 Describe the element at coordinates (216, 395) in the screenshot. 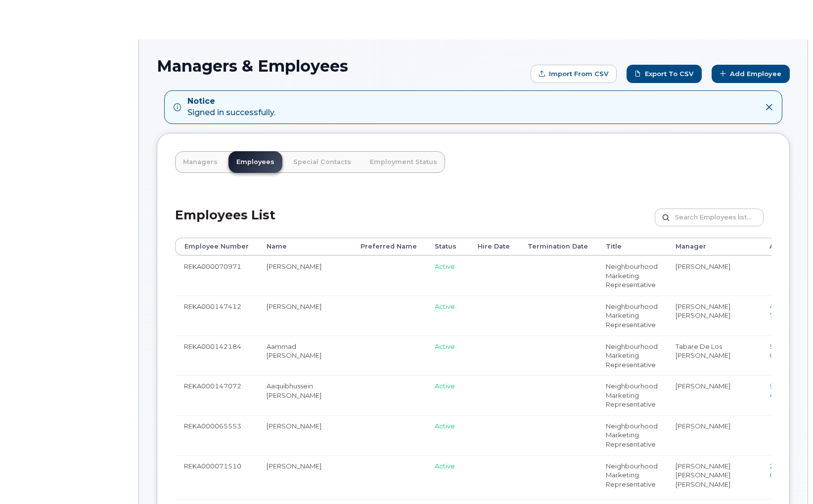

I see `td: REKA000147072` at that location.